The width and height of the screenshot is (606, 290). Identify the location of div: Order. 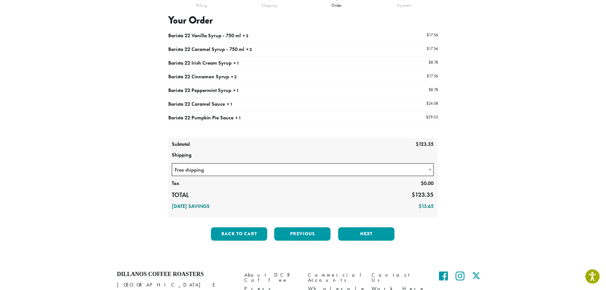
(337, 4).